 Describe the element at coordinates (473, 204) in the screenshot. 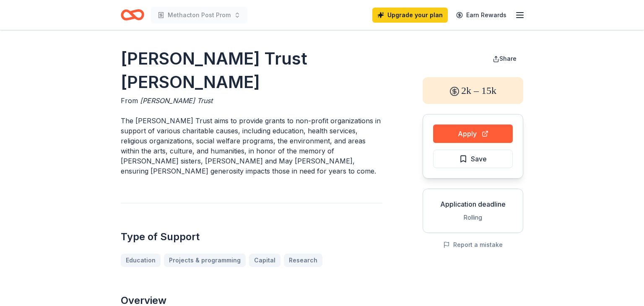

I see `div: Application deadline` at that location.